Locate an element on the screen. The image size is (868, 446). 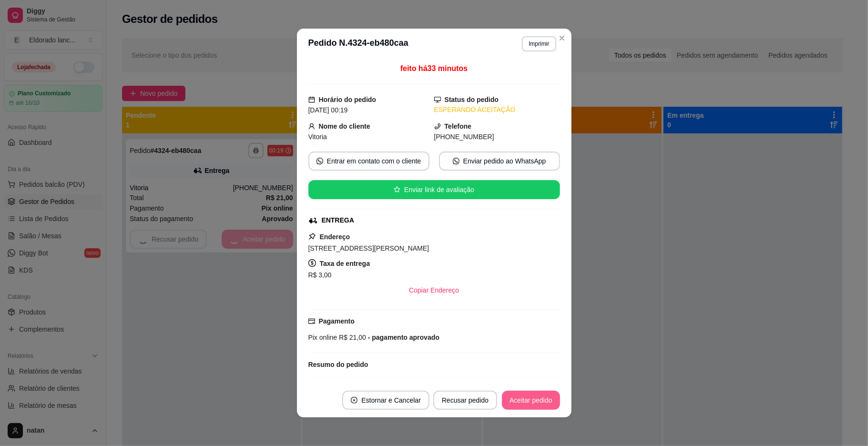
span: R$ 21,00 is located at coordinates (351, 337).